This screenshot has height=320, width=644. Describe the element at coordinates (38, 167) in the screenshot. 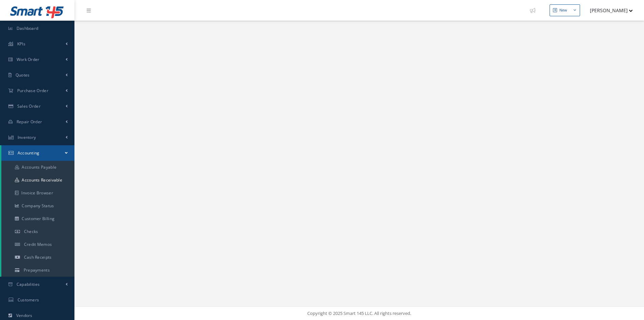

I see `a: Accounts Payable` at that location.